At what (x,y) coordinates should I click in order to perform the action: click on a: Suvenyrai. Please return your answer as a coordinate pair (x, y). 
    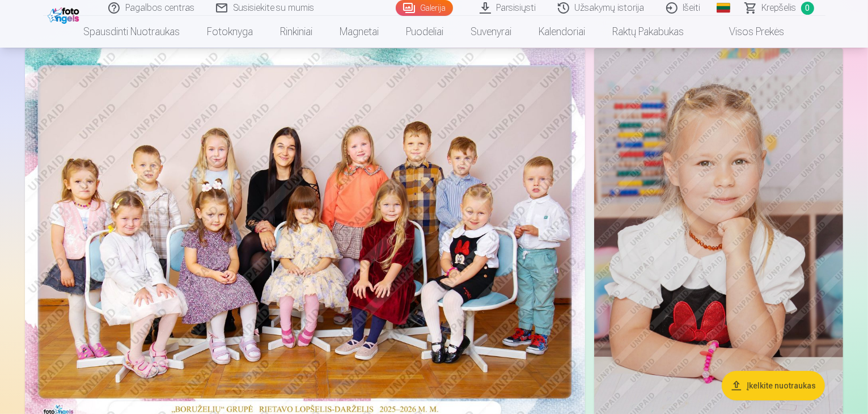
    Looking at the image, I should click on (492, 32).